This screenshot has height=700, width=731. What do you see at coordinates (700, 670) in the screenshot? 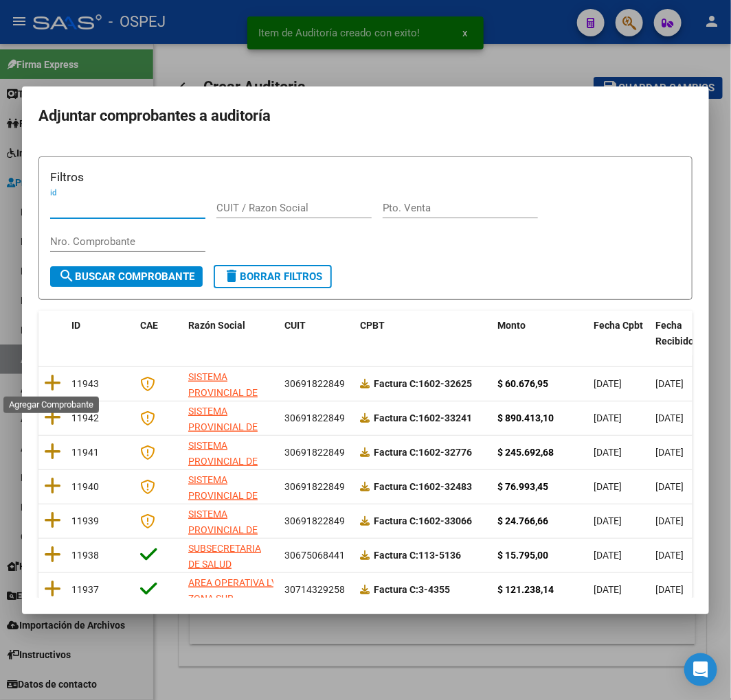
I see `div: Open Intercom Messenger` at bounding box center [700, 670].